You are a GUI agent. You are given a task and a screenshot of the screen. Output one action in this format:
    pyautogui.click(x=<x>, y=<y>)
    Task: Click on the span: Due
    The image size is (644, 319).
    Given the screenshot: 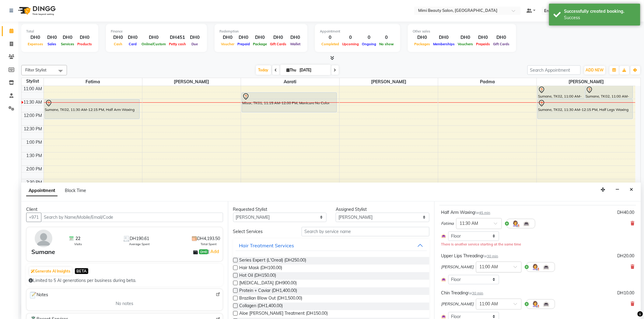 What is the action you would take?
    pyautogui.click(x=195, y=44)
    